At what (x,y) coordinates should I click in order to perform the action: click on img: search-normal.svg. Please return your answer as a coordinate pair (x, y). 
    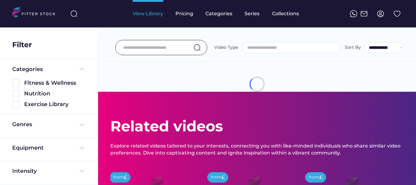
    Looking at the image, I should click on (197, 48).